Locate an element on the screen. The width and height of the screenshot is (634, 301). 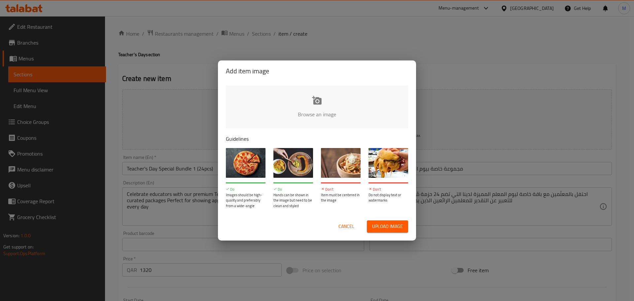
h2: Add item image is located at coordinates (317, 71).